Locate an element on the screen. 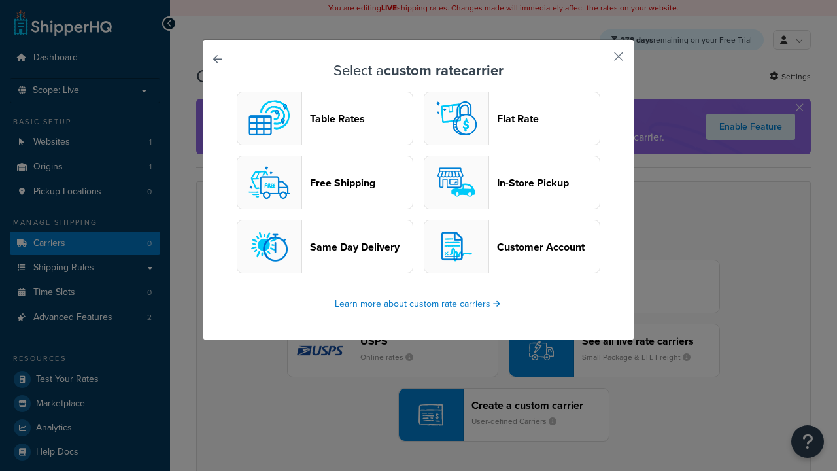 The width and height of the screenshot is (837, 471). img: free logo is located at coordinates (270, 183).